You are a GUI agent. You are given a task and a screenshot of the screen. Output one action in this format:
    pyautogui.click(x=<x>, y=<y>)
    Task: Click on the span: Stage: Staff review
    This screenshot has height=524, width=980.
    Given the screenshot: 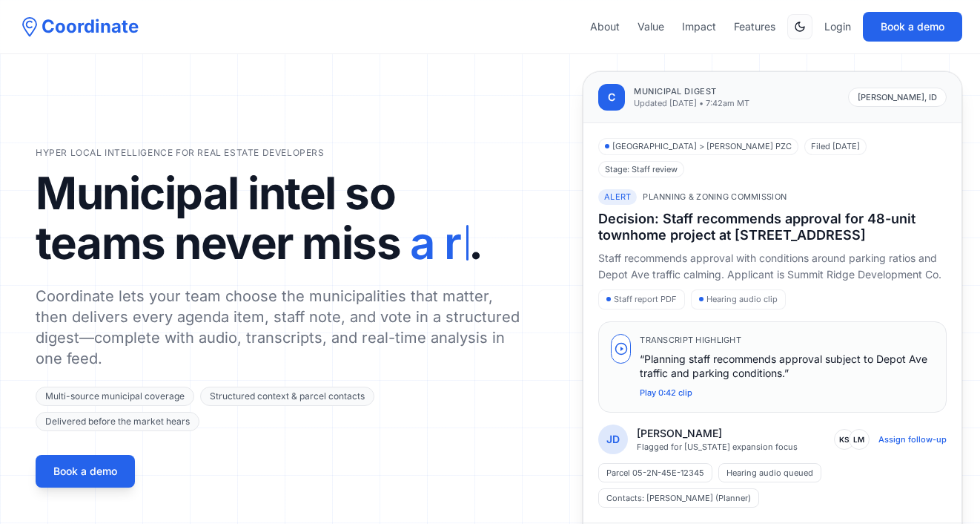 What is the action you would take?
    pyautogui.click(x=641, y=169)
    